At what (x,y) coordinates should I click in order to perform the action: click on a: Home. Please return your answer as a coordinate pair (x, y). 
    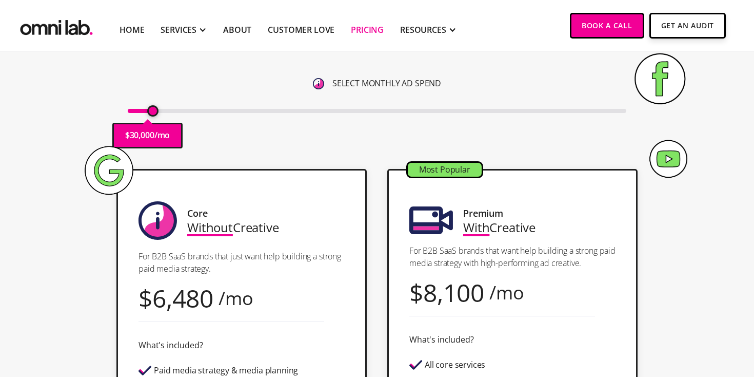
    Looking at the image, I should click on (132, 30).